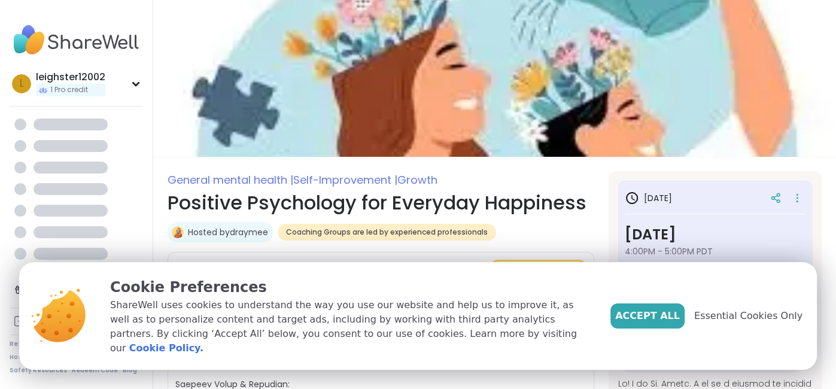 The width and height of the screenshot is (836, 389). Describe the element at coordinates (130, 370) in the screenshot. I see `a: Blog` at that location.